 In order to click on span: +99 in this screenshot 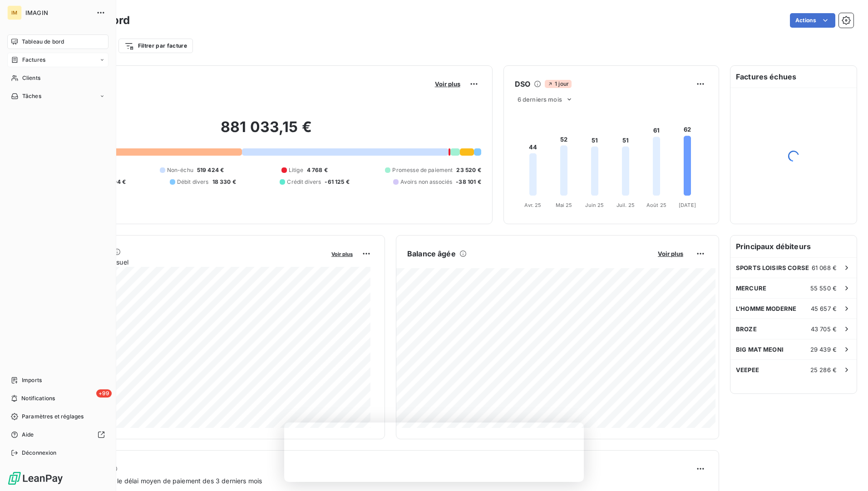, I will do `click(104, 393)`.